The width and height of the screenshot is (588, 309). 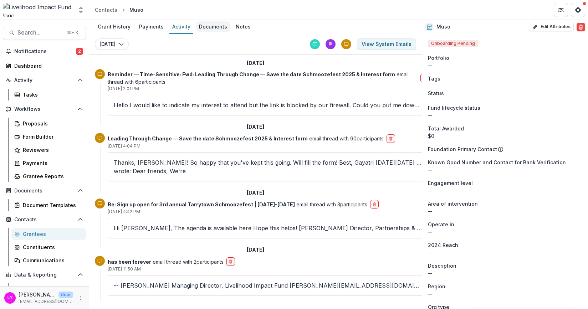 What do you see at coordinates (181, 26) in the screenshot?
I see `div: Activity` at bounding box center [181, 26].